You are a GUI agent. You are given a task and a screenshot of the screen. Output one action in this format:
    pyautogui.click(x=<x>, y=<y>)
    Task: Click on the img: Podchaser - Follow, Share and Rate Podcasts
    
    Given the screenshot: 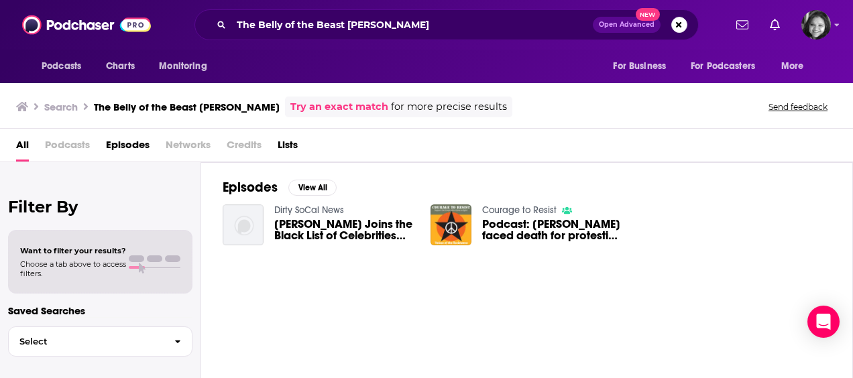 What is the action you would take?
    pyautogui.click(x=87, y=25)
    